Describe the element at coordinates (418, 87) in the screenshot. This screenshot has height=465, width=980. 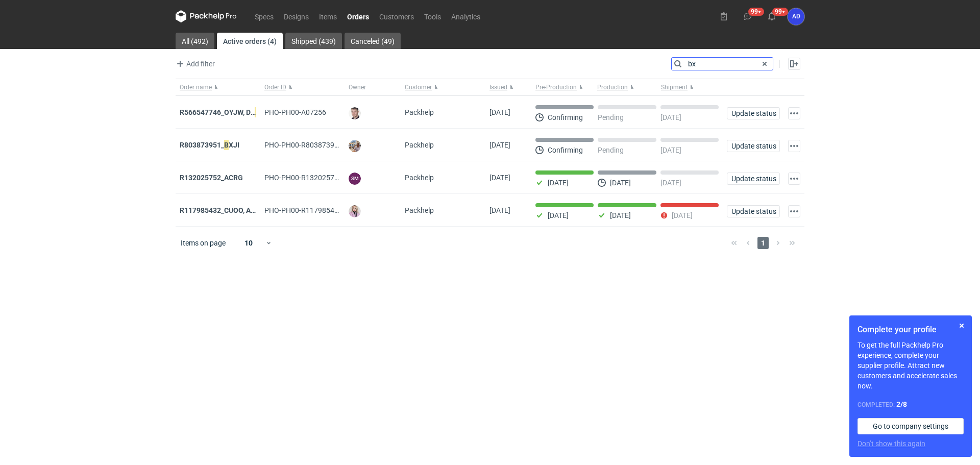
I see `span: Customer` at that location.